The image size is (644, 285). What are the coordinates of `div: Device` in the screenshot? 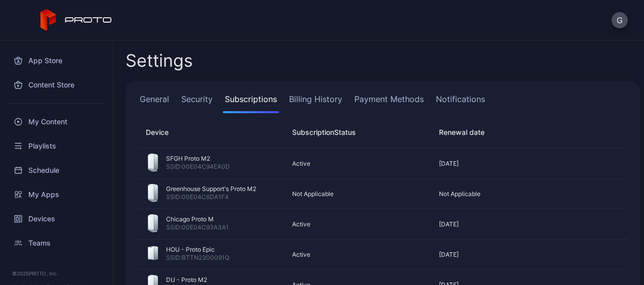 It's located at (211, 132).